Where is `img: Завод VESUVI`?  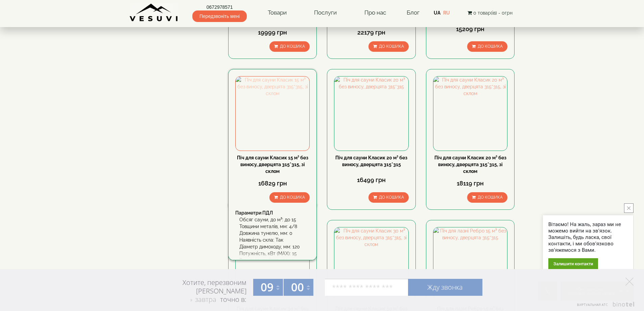 img: Завод VESUVI is located at coordinates (154, 13).